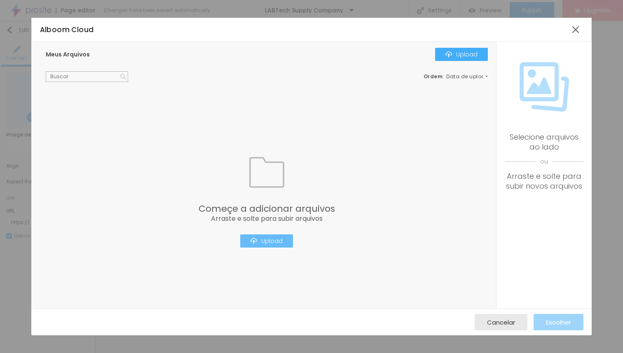  I want to click on span: Alboom Cloud, so click(67, 30).